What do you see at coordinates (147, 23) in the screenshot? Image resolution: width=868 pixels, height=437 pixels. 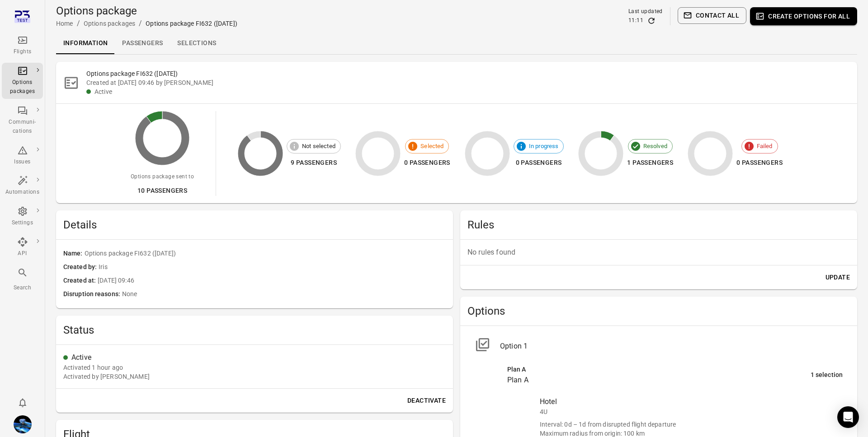 I see `nav: Breadcrumbs` at bounding box center [147, 23].